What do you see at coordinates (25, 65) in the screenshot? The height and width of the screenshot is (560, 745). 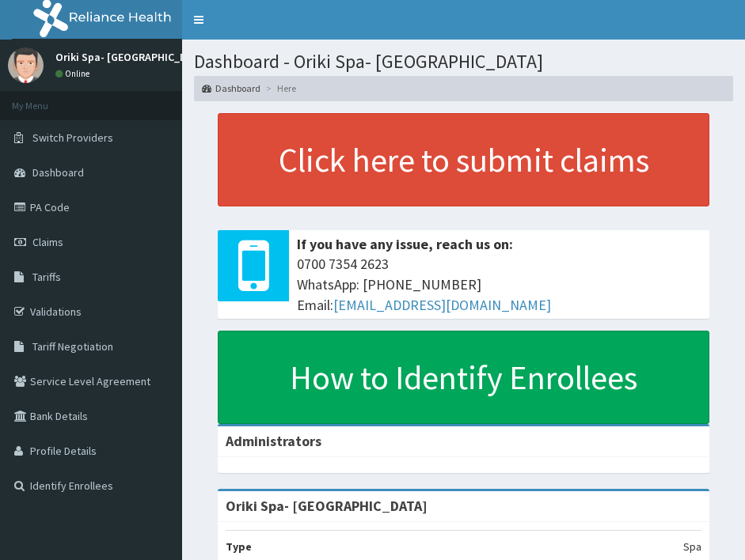 I see `img: User Image` at bounding box center [25, 65].